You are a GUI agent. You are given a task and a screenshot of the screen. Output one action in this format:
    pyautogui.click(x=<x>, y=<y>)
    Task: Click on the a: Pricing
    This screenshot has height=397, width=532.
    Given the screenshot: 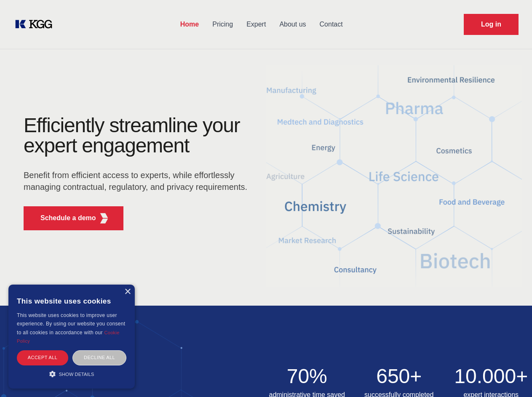 What is the action you would take?
    pyautogui.click(x=222, y=24)
    